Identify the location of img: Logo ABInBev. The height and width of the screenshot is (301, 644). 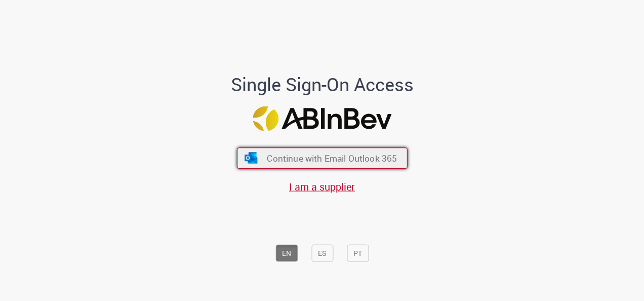
(322, 119).